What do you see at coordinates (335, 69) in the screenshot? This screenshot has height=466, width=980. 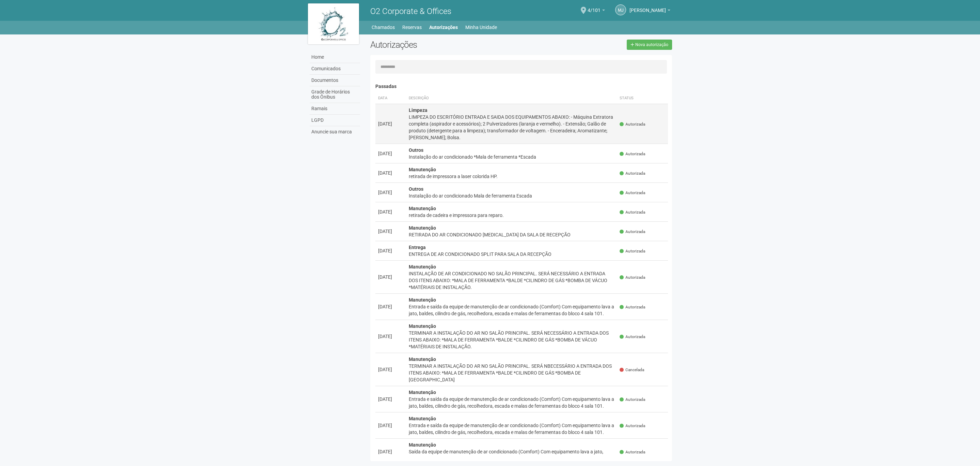 I see `a: Comunicados` at bounding box center [335, 69].